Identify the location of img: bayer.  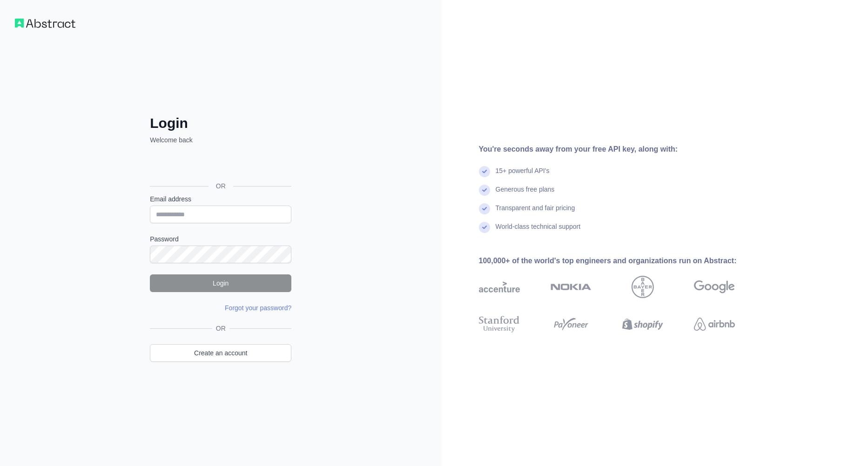
(643, 287).